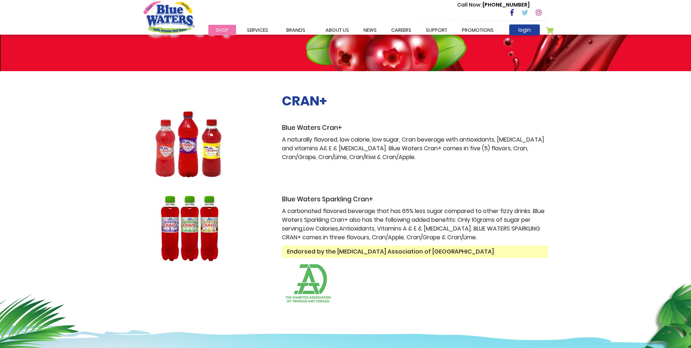  What do you see at coordinates (415, 101) in the screenshot?
I see `h2: CRAN+` at bounding box center [415, 101].